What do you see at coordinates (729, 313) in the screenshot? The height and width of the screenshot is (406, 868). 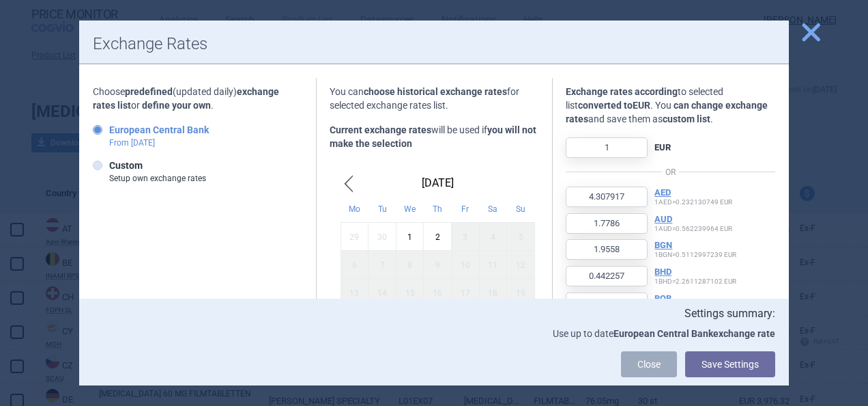 I see `strong: Settings summary:` at bounding box center [729, 313].